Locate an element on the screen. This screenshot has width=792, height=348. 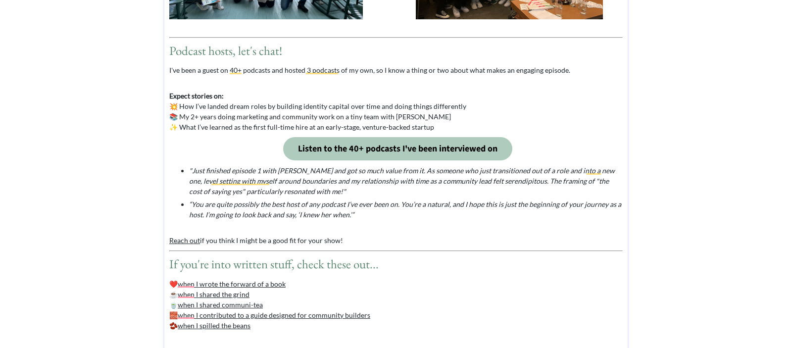
p: I've been a guest on 40+ podcasts and hosted 3 podcasts of my own, so I know a thing or two about... is located at coordinates (396, 75).